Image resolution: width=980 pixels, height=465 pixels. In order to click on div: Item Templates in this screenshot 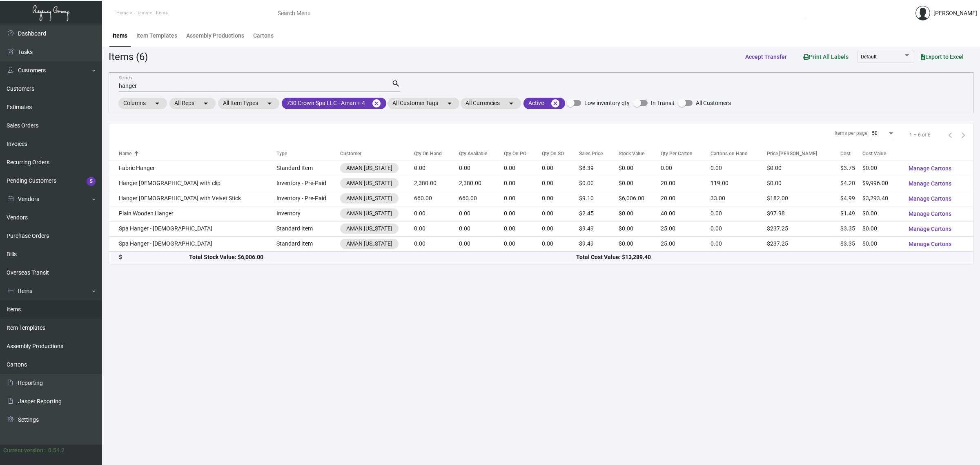, I will do `click(157, 35)`.